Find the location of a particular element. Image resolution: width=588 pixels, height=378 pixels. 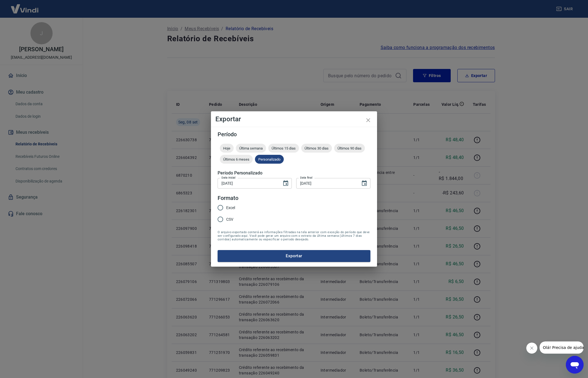

button: Exportar is located at coordinates (294, 256).